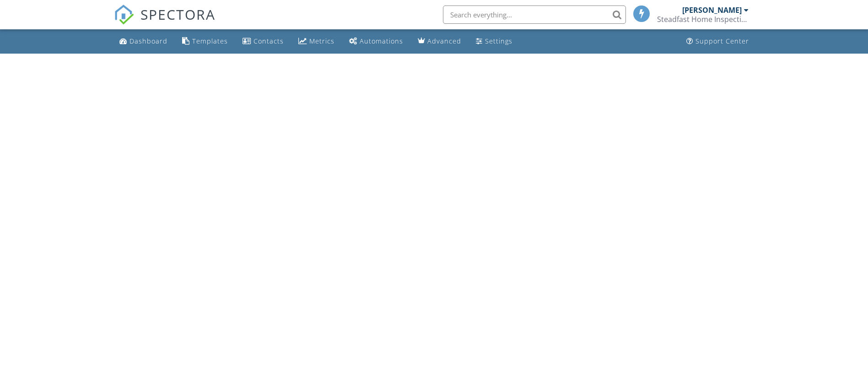 Image resolution: width=868 pixels, height=384 pixels. Describe the element at coordinates (205, 41) in the screenshot. I see `a: Templates` at that location.